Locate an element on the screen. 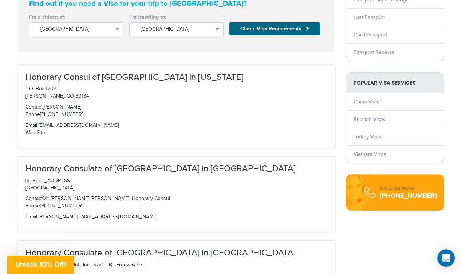 The width and height of the screenshot is (462, 274). a: Vietnam Visas is located at coordinates (370, 154).